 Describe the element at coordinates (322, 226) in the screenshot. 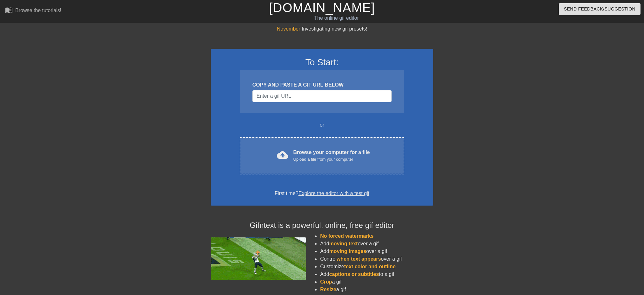

I see `h4: Gifntext is a powerful, online, free gif editor` at that location.